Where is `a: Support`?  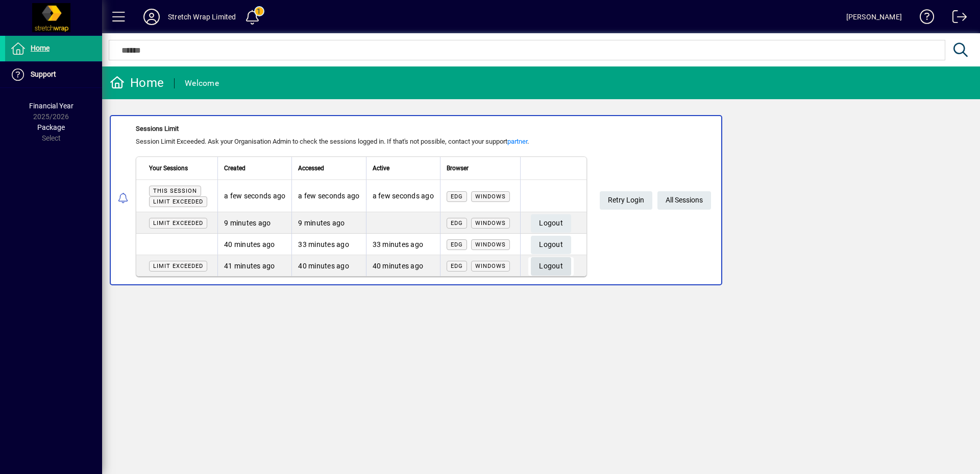
a: Support is located at coordinates (54, 75).